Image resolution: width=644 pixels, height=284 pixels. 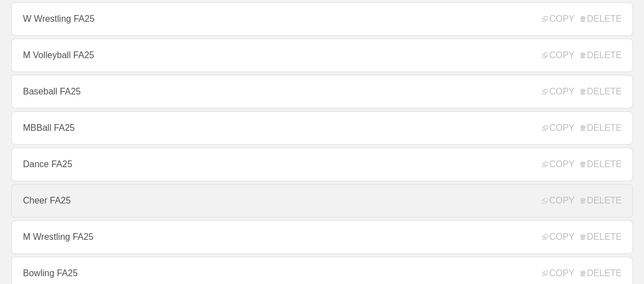 What do you see at coordinates (543, 219) in the screenshot?
I see `div: Chat Widget` at bounding box center [543, 219].